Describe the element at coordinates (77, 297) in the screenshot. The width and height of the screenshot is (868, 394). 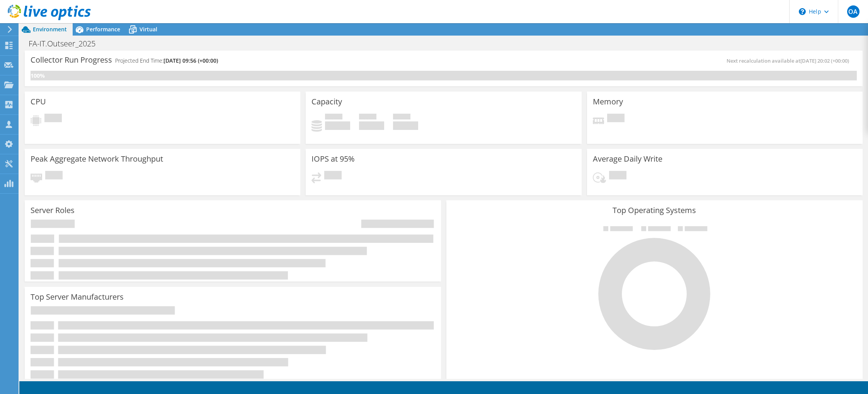
I see `h3: Top Server Manufacturers` at that location.